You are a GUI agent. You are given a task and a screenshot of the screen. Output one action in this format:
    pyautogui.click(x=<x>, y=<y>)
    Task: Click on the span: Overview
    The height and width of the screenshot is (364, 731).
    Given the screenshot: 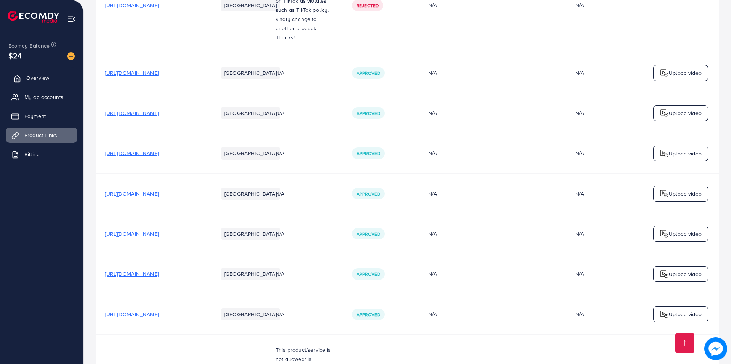 What is the action you would take?
    pyautogui.click(x=38, y=78)
    